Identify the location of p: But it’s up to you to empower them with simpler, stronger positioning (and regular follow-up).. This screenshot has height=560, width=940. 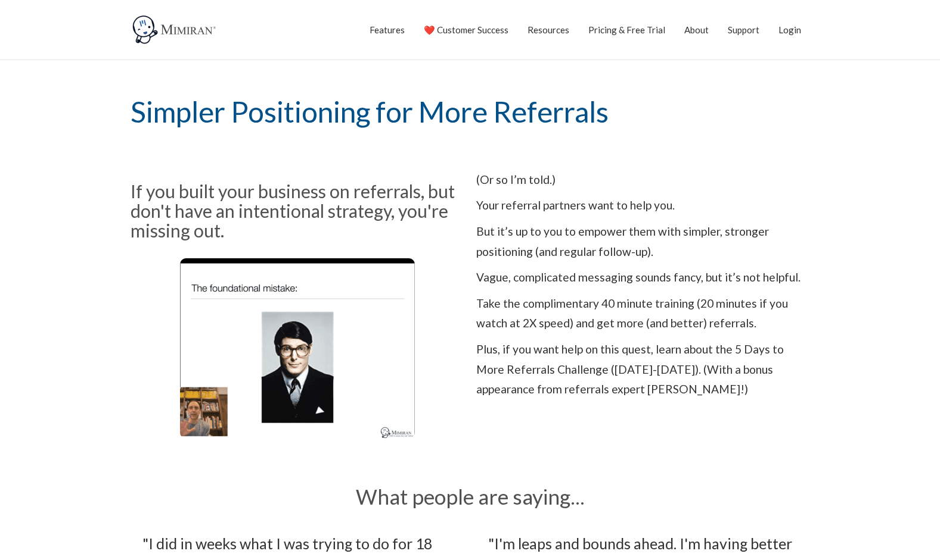
(643, 241).